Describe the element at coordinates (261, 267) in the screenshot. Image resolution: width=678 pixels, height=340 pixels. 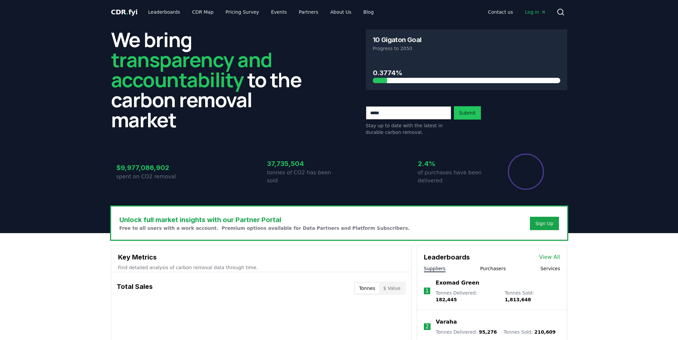
I see `p: Find detailed analysis of carbon removal data through time.` at that location.